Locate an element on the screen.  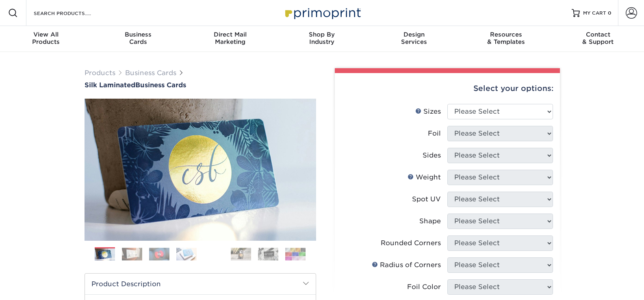
input: SEARCH PRODUCTS..... is located at coordinates (72, 13).